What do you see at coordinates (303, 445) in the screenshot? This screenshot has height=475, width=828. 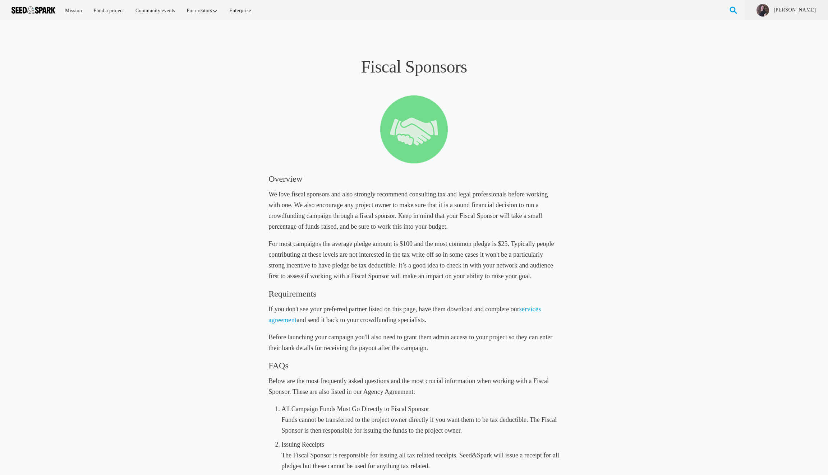 I see `span: Issuing Receipts` at bounding box center [303, 445].